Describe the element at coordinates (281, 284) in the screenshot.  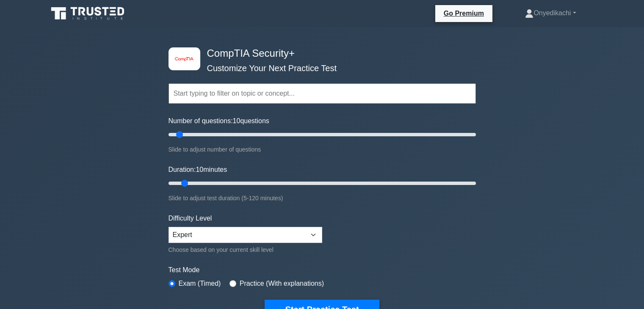
I see `label: Practice (With explanations)` at that location.